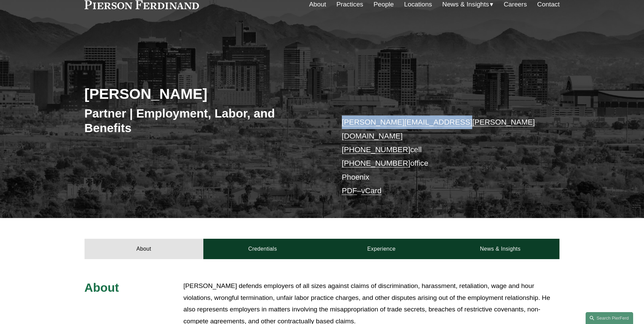 Image resolution: width=644 pixels, height=324 pixels. What do you see at coordinates (144, 249) in the screenshot?
I see `a: About` at bounding box center [144, 249].